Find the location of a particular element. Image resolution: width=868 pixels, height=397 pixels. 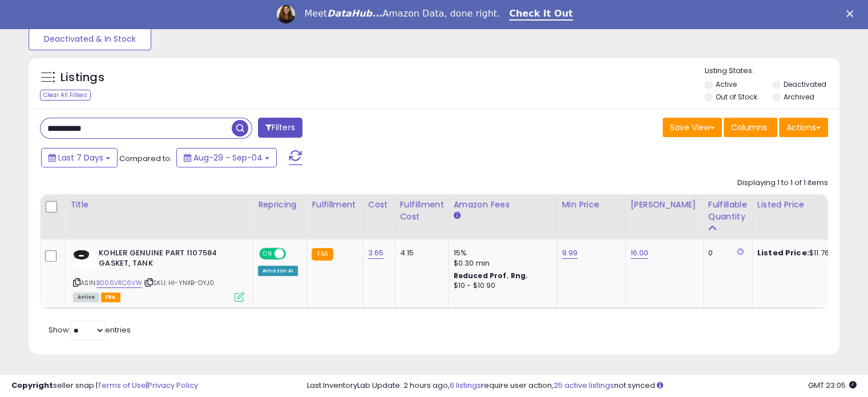

span: OFF is located at coordinates (293, 253).